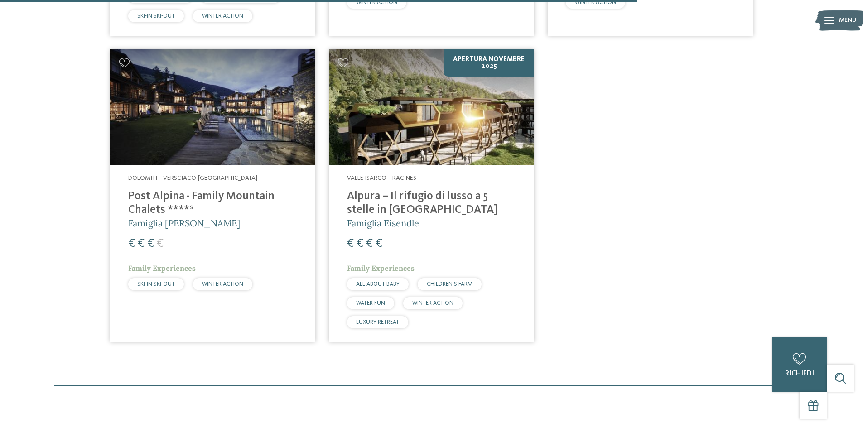  Describe the element at coordinates (378, 322) in the screenshot. I see `span: LUXURY RETREAT` at that location.